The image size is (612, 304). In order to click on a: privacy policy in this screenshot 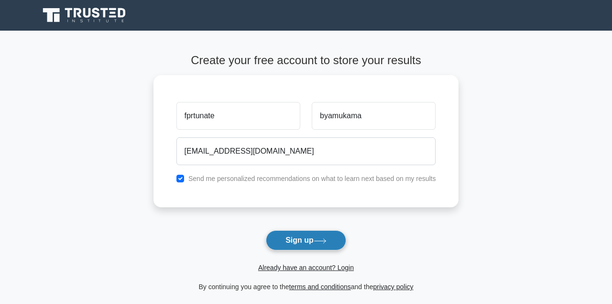, I will do `click(394, 286)`.